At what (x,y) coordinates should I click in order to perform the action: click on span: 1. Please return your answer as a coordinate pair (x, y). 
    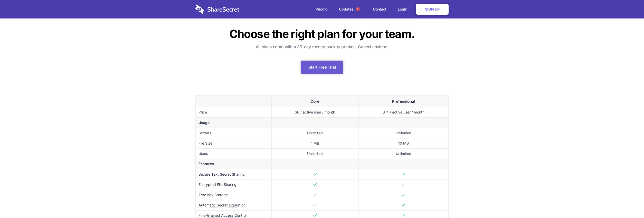
    Looking at the image, I should click on (358, 9).